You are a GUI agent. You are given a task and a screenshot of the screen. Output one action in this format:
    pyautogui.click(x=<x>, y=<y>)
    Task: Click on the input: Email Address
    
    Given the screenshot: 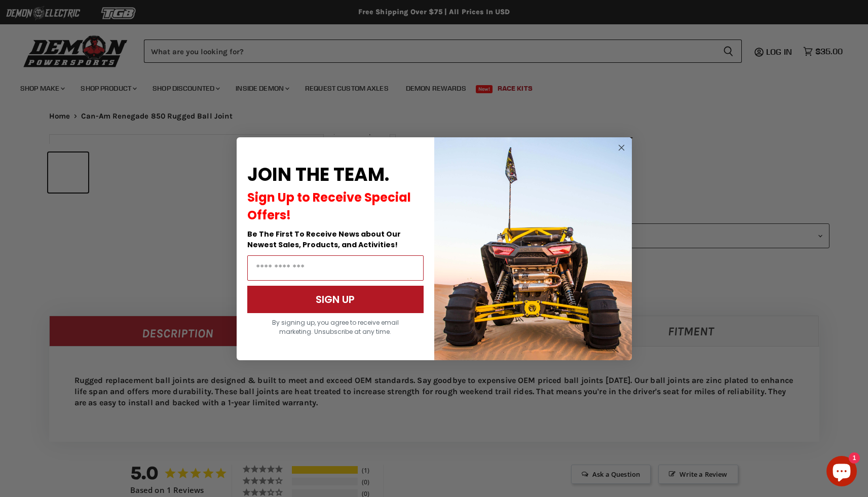 What is the action you would take?
    pyautogui.click(x=335, y=268)
    